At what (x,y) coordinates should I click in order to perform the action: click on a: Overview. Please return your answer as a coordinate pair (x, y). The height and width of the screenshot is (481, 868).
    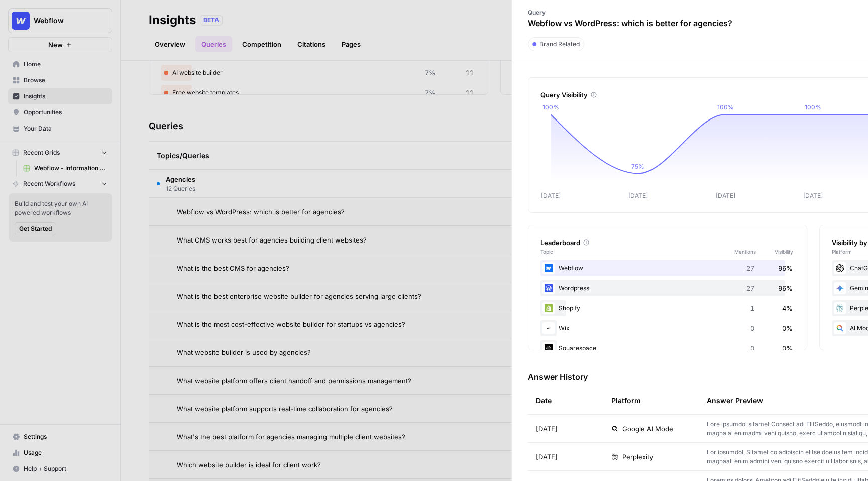
    Looking at the image, I should click on (170, 44).